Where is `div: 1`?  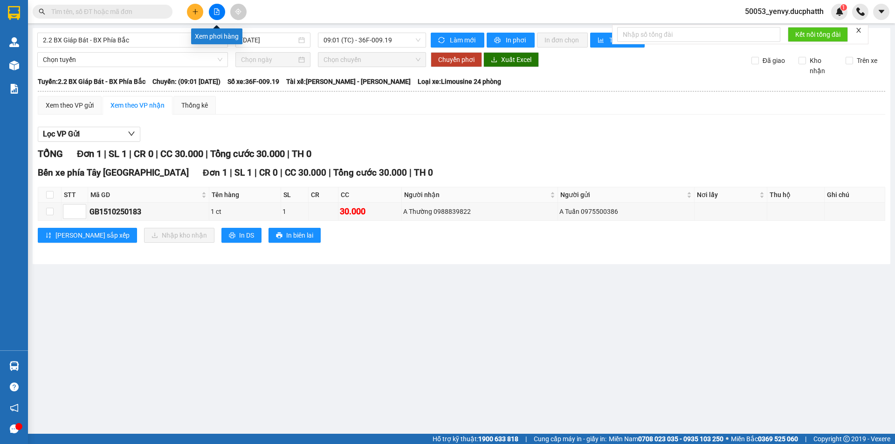 div: 1 is located at coordinates (295, 212).